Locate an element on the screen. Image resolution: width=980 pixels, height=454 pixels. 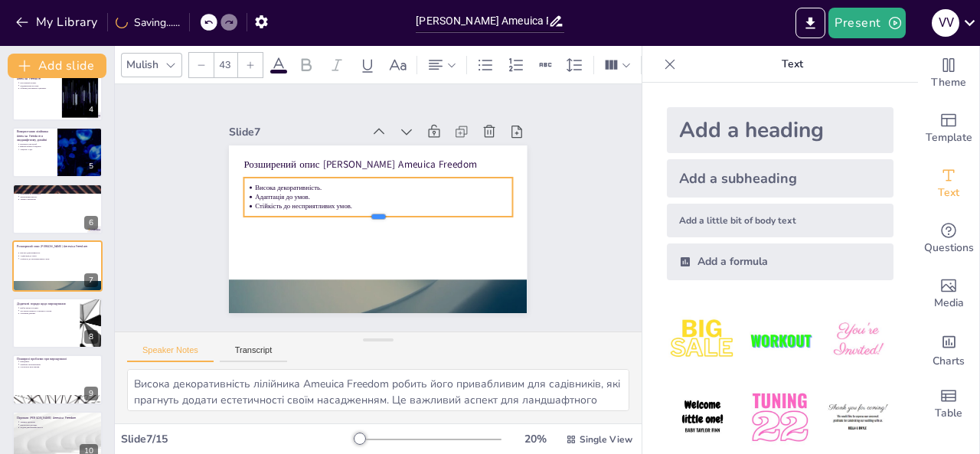
span: Questions is located at coordinates (949, 248).